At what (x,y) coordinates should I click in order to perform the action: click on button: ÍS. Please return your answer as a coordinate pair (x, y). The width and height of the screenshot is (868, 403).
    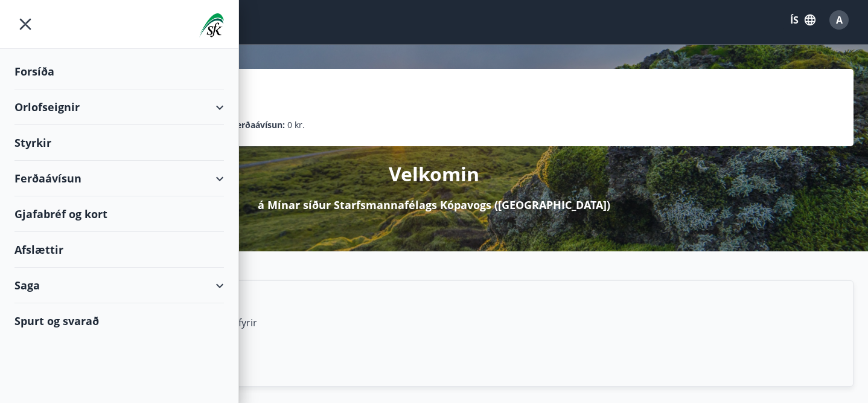
    Looking at the image, I should click on (803, 20).